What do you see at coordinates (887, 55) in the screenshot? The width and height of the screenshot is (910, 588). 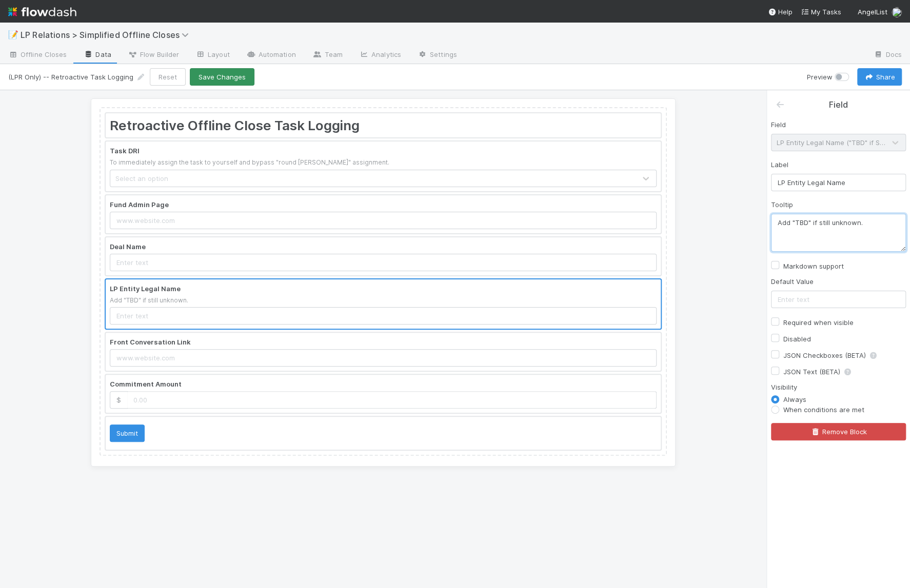 I see `a: Docs` at bounding box center [887, 55].